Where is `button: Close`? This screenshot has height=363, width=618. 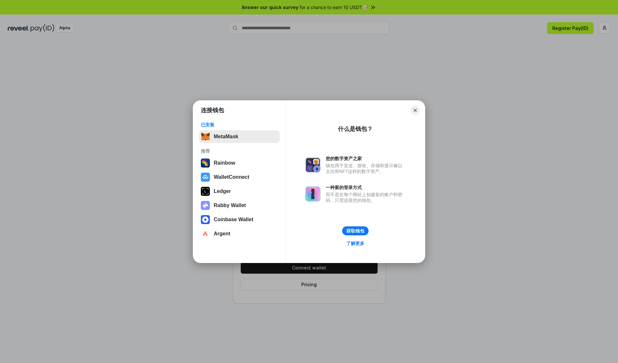
button: Close is located at coordinates (415, 110).